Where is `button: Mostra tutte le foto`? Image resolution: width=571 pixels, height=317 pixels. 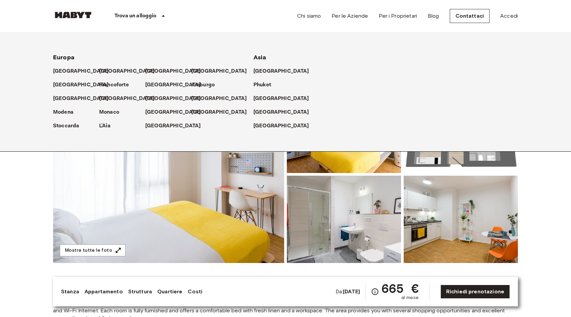 button: Mostra tutte le foto is located at coordinates (92, 251).